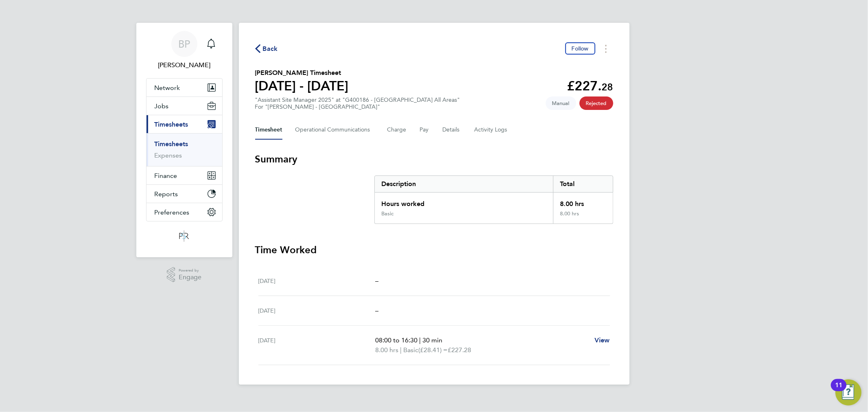 Image resolution: width=868 pixels, height=412 pixels. Describe the element at coordinates (494, 199) in the screenshot. I see `div: Summary` at that location.